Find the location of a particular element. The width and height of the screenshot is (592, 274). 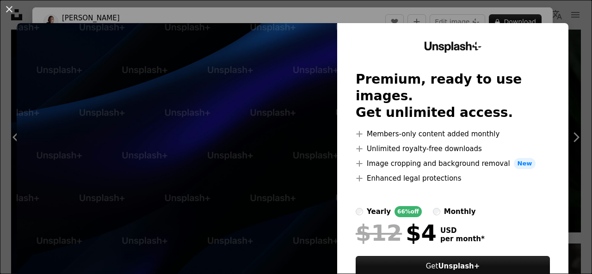

li: Image cropping and background removal is located at coordinates (452, 164).